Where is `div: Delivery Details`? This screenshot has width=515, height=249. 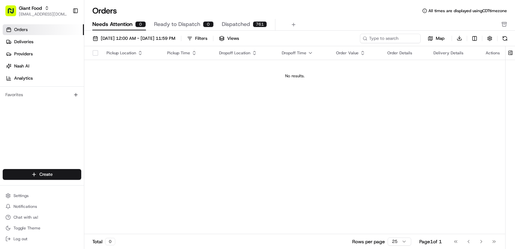 div: Delivery Details is located at coordinates (454, 53).